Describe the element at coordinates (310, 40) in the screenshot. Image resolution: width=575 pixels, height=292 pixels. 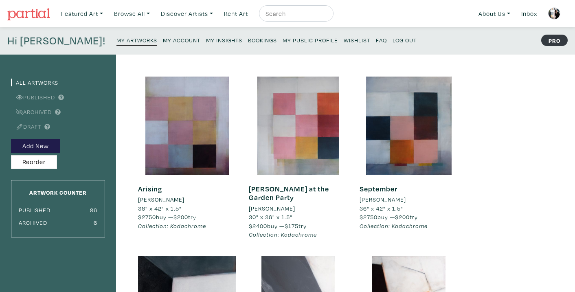
I see `small: My Public Profile` at that location.